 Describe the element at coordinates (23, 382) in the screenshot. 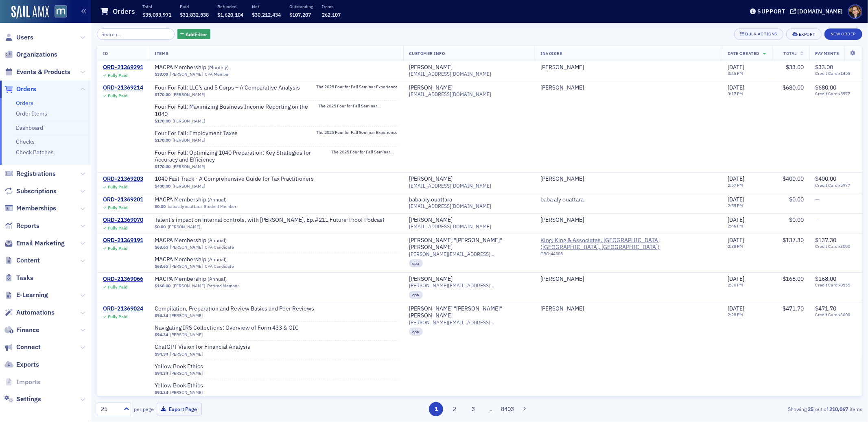

I see `a: Imports` at that location.